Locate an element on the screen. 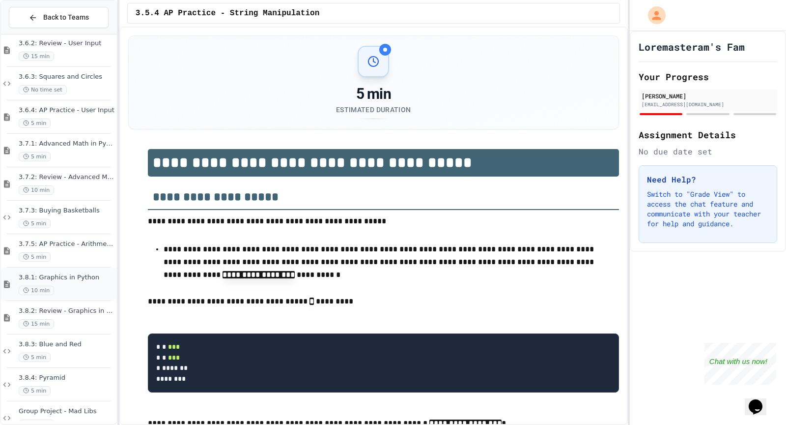 This screenshot has height=425, width=786. span: 3.8.1: Graphics in Python is located at coordinates (66, 277).